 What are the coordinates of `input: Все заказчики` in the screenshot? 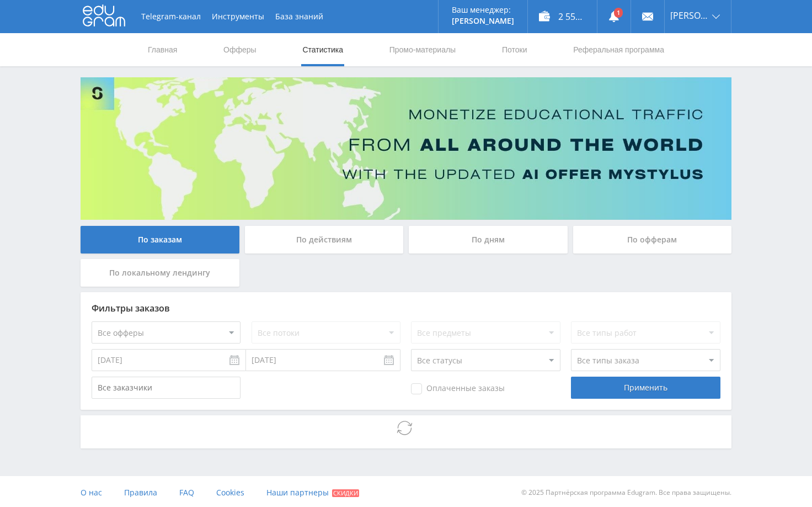 It's located at (166, 388).